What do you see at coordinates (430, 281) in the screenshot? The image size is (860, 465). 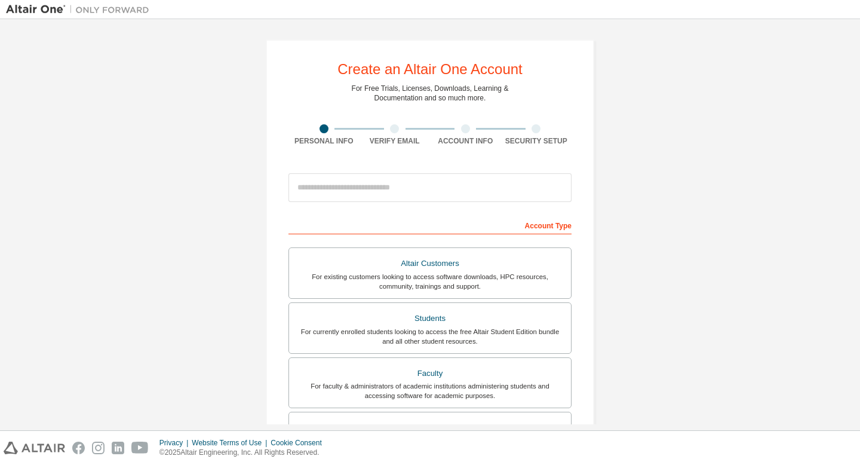 I see `div: For existing customers looking to access software downloads, HPC resources, community, trainings ...` at bounding box center [430, 281].